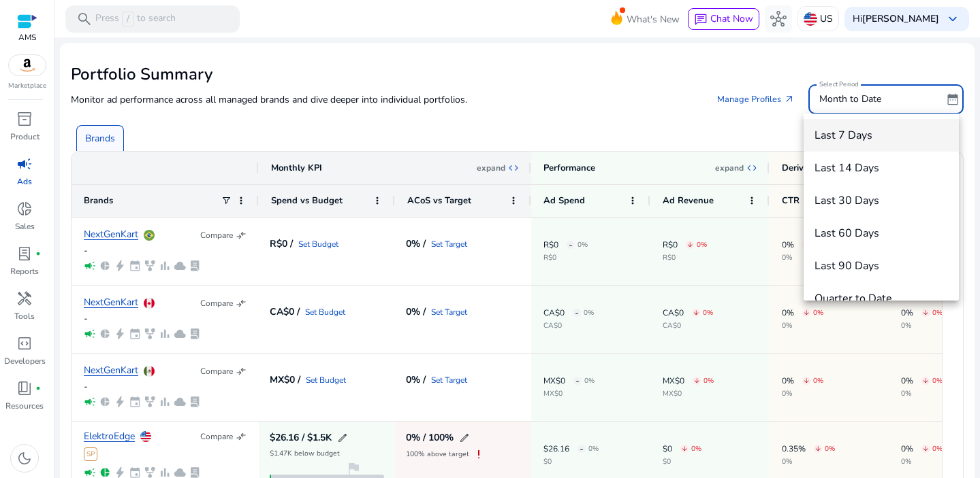 Image resolution: width=980 pixels, height=478 pixels. Describe the element at coordinates (881, 201) in the screenshot. I see `span: Last 30 Days` at that location.